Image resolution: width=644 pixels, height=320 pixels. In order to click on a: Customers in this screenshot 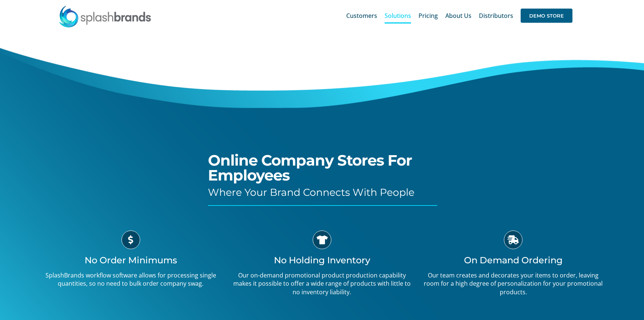, I will do `click(361, 15)`.